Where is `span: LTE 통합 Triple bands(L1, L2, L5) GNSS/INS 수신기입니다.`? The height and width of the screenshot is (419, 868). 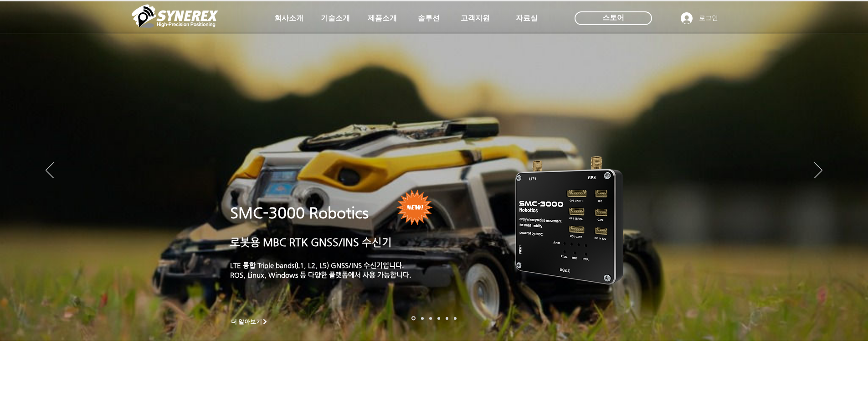
span: LTE 통합 Triple bands(L1, L2, L5) GNSS/INS 수신기입니다. is located at coordinates (317, 265).